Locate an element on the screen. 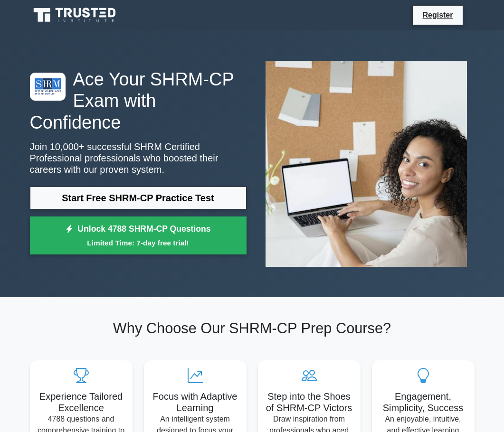 This screenshot has height=432, width=504. h1: Ace Your SHRM-CP Exam with Confidence is located at coordinates (138, 101).